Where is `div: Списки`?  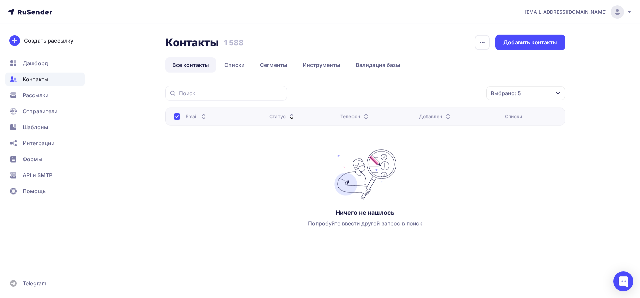 div: Списки is located at coordinates (513, 117).